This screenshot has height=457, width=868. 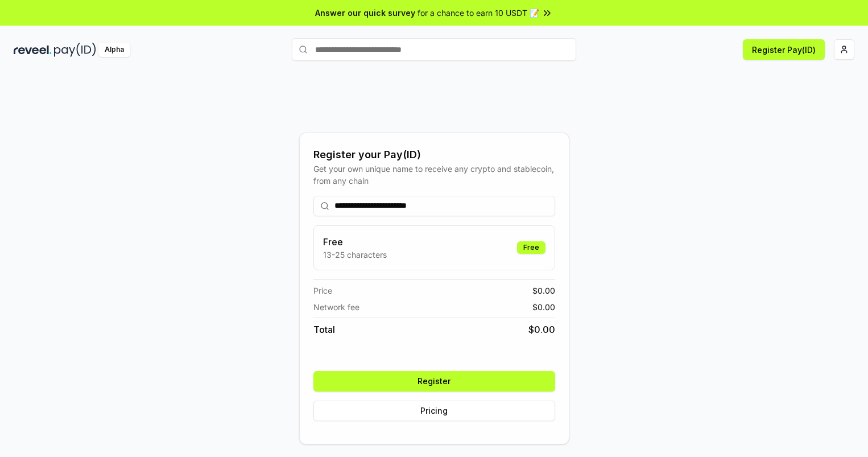 I want to click on span: for a chance to earn 10 USDT 📝, so click(x=478, y=13).